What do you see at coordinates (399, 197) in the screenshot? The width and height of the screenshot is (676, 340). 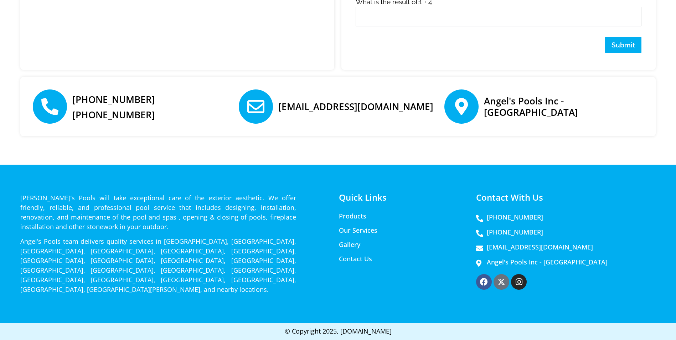 I see `h4: Quick Links` at bounding box center [399, 197].